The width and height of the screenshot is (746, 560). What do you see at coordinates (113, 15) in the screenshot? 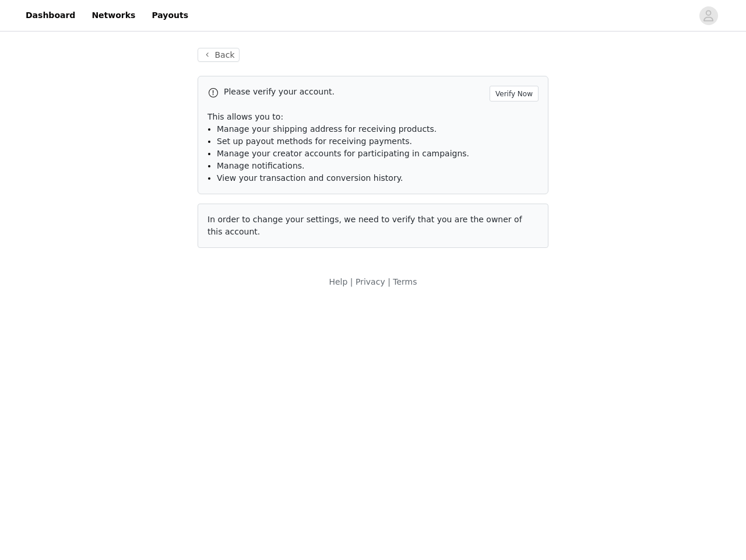
I see `a: Networks` at bounding box center [113, 15].